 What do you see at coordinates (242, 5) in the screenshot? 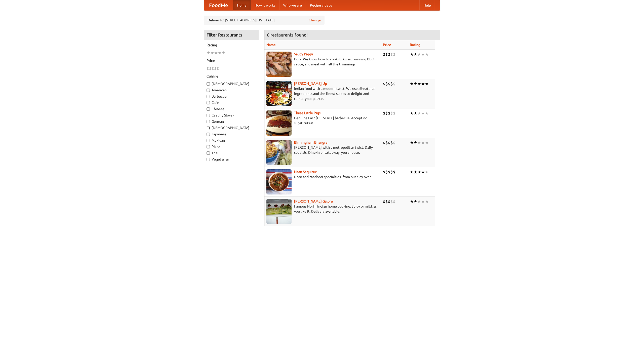
I see `a: Home` at bounding box center [242, 5].